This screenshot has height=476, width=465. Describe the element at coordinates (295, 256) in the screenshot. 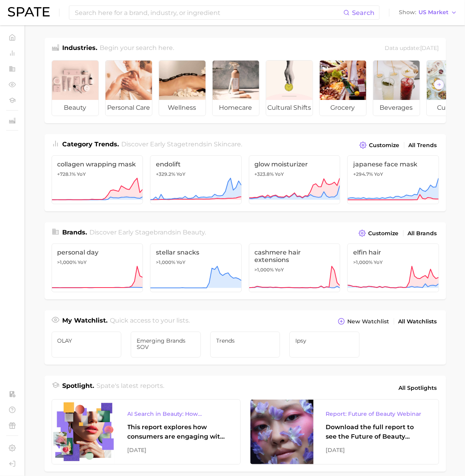

I see `span: cashmere hair extensions` at that location.